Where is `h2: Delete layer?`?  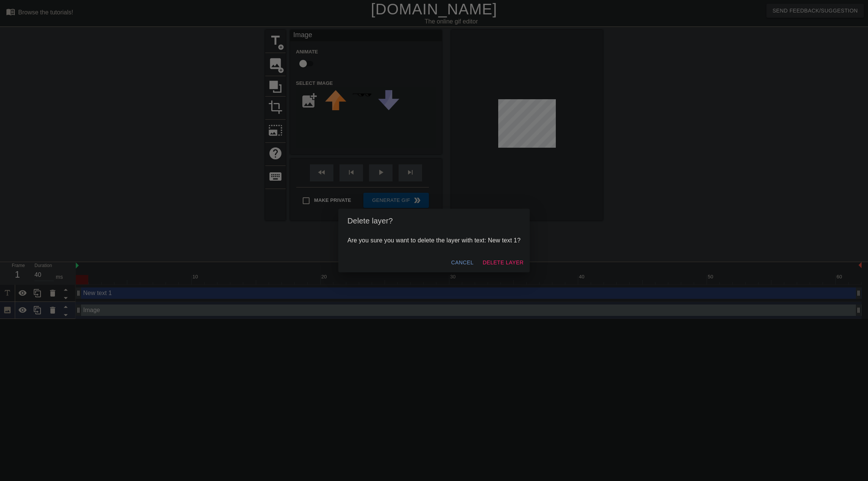
h2: Delete layer? is located at coordinates (434, 221).